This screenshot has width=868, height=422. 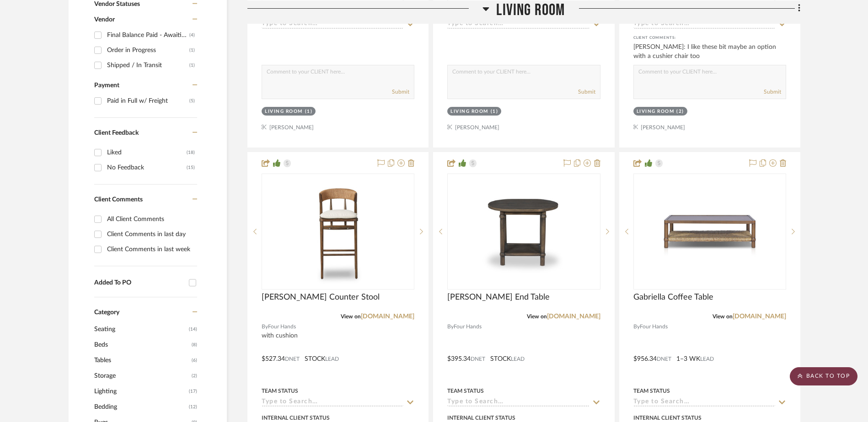 What do you see at coordinates (193, 330) in the screenshot?
I see `span: (14)` at bounding box center [193, 330].